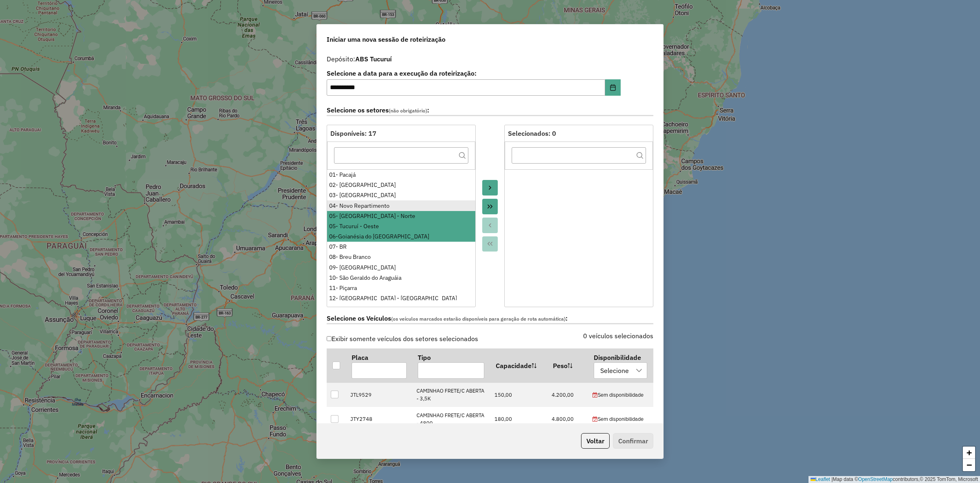  Describe the element at coordinates (518, 394) in the screenshot. I see `td: 150,00` at that location.